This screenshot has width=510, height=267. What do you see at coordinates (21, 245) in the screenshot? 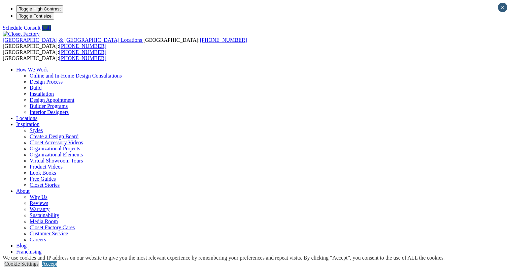
I see `a: Blog` at bounding box center [21, 245].